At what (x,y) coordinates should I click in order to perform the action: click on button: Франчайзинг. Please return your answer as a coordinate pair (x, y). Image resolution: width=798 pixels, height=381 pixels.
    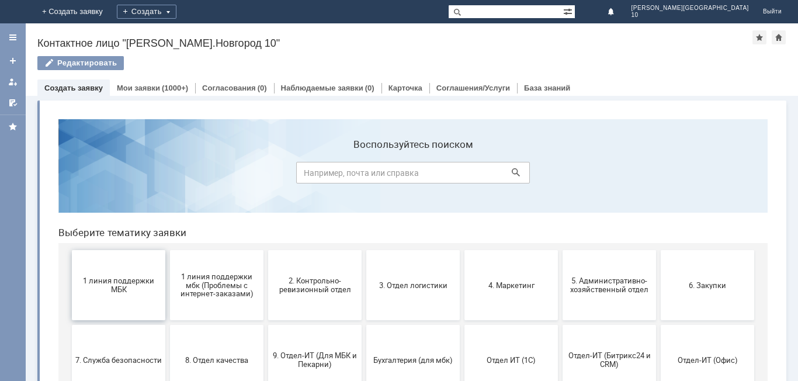
    Looking at the image, I should click on (168, 325).